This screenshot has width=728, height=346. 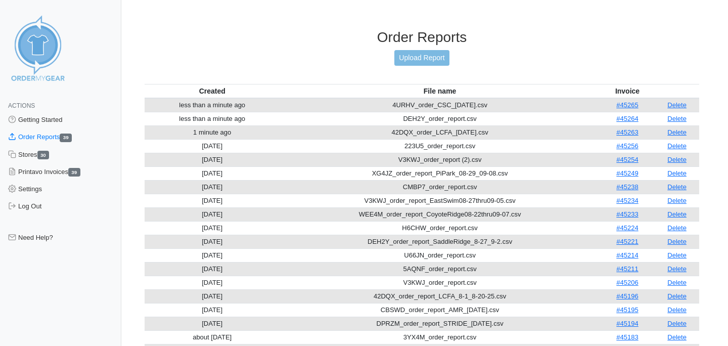 I want to click on td: XG4JZ_order_report_PiPark_08-29_09-08.csv, so click(x=439, y=173).